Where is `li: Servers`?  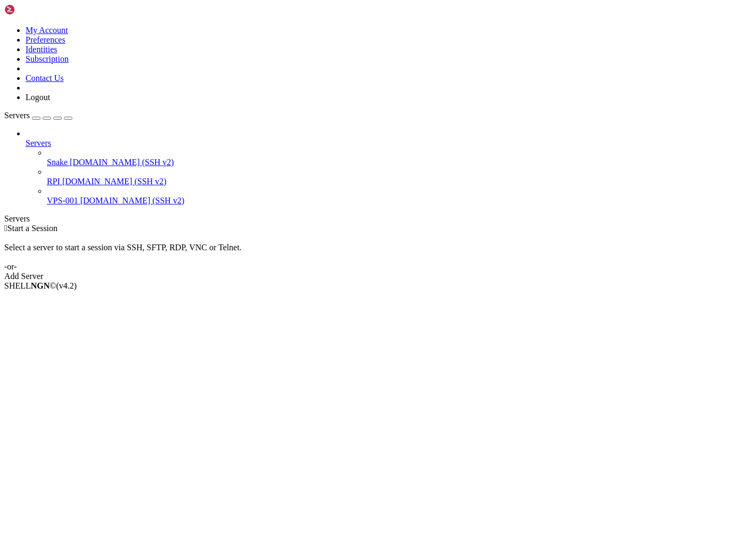
li: Servers is located at coordinates (389, 167).